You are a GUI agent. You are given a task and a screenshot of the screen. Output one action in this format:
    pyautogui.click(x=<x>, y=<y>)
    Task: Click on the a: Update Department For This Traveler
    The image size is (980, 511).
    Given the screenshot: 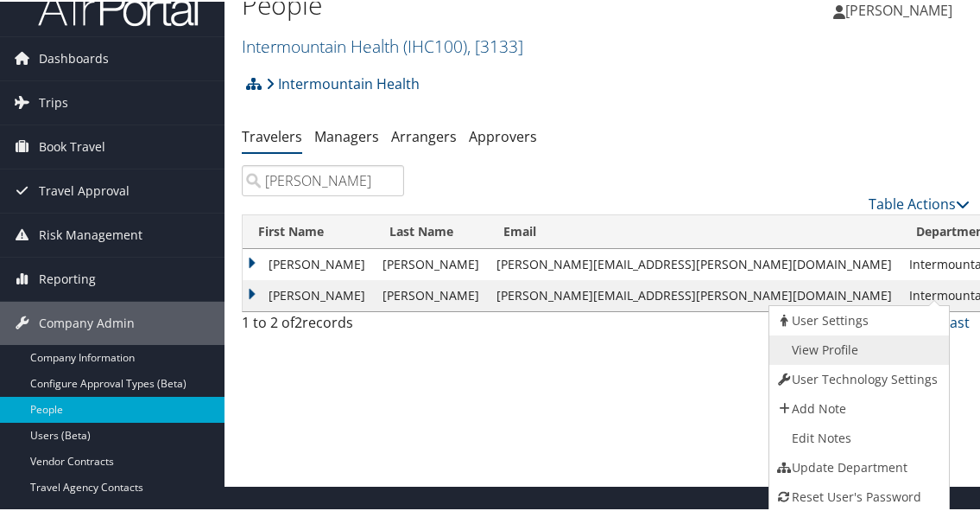 What is the action you would take?
    pyautogui.click(x=857, y=466)
    